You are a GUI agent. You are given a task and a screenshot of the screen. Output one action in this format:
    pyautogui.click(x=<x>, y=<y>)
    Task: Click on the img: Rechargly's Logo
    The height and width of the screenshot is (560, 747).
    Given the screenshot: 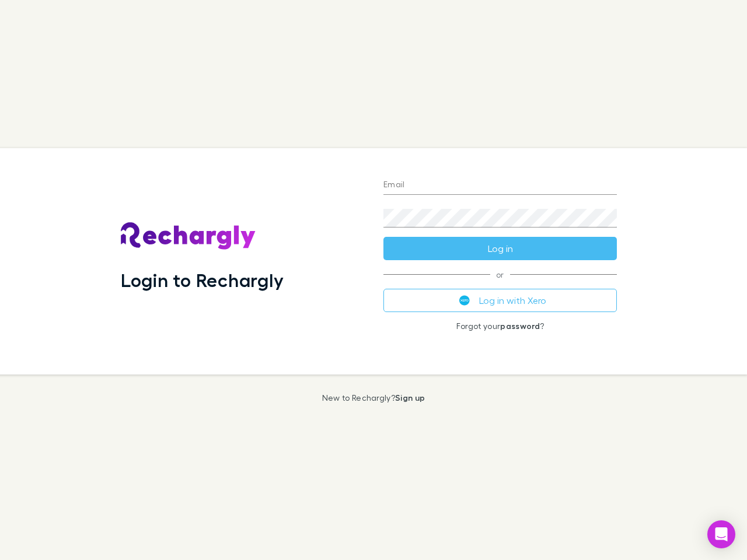 What is the action you would take?
    pyautogui.click(x=189, y=236)
    